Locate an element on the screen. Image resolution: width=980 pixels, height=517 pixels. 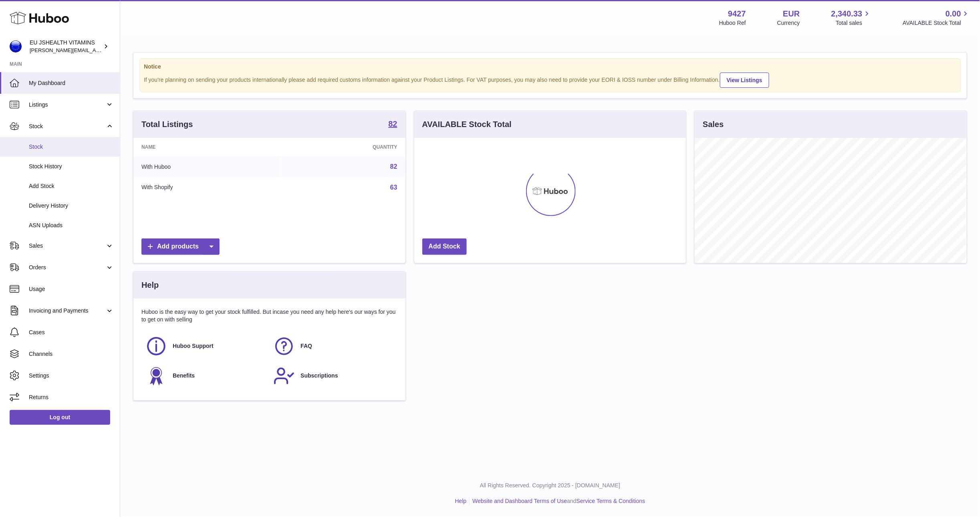
td: With Shopify is located at coordinates (207, 188).